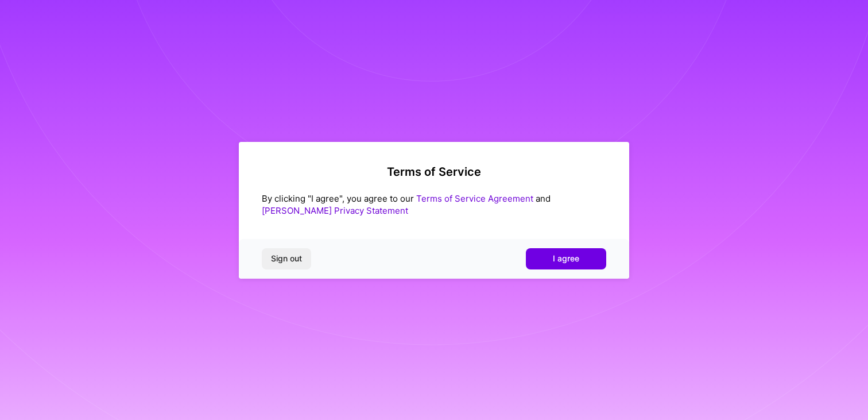 Image resolution: width=868 pixels, height=420 pixels. What do you see at coordinates (434, 172) in the screenshot?
I see `h2: Terms of Service` at bounding box center [434, 172].